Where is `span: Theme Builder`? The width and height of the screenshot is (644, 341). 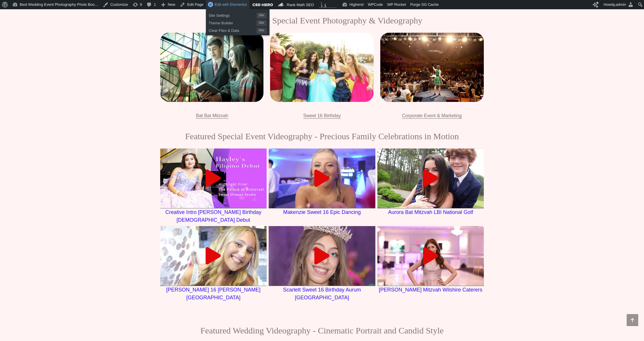 span: Theme Builder is located at coordinates (232, 22).